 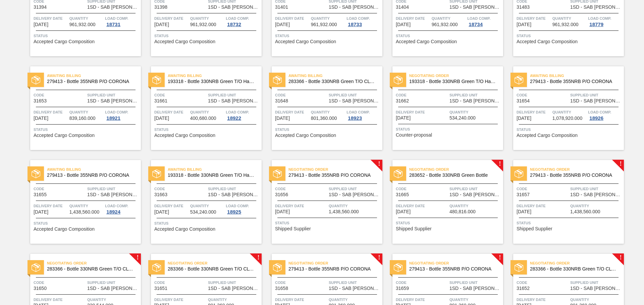 I want to click on span: 31401, so click(x=282, y=7).